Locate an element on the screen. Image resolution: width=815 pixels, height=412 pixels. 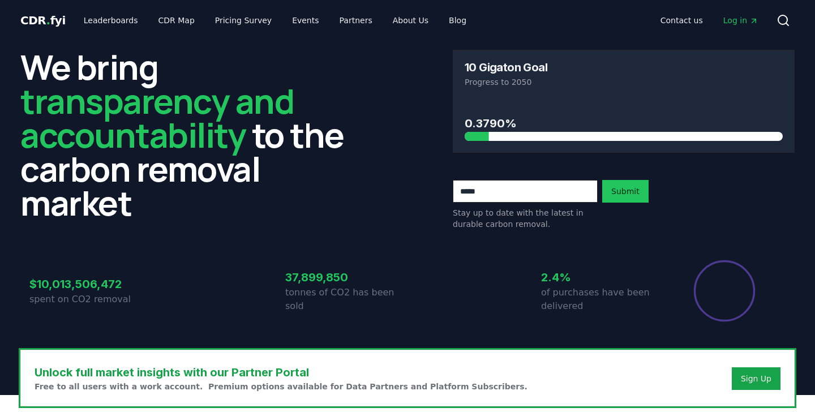
p: Progress to 2050 is located at coordinates (624, 82).